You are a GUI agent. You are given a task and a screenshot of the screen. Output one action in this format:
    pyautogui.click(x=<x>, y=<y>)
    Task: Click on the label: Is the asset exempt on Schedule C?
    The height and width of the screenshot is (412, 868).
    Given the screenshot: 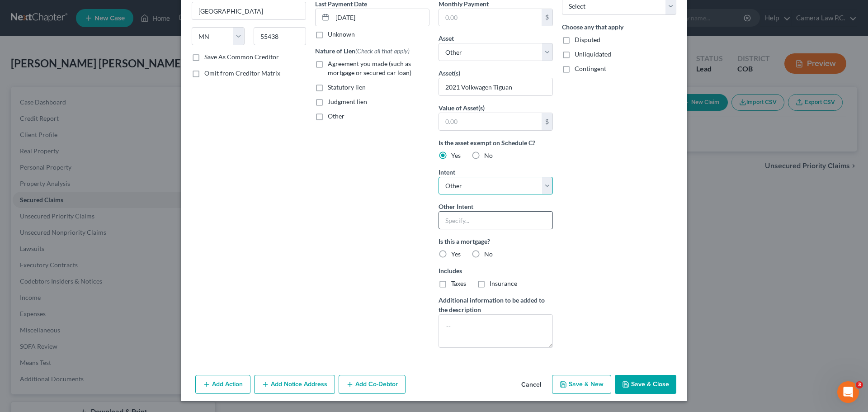 What is the action you would take?
    pyautogui.click(x=496, y=142)
    